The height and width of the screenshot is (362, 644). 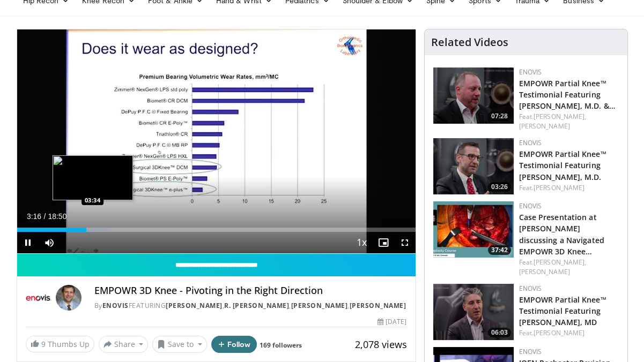 I want to click on img: 4d6ec3e7-4849-46c8-9113-3733145fecf3.150x105_q85_crop-smart_upscale.jpg, so click(x=473, y=166).